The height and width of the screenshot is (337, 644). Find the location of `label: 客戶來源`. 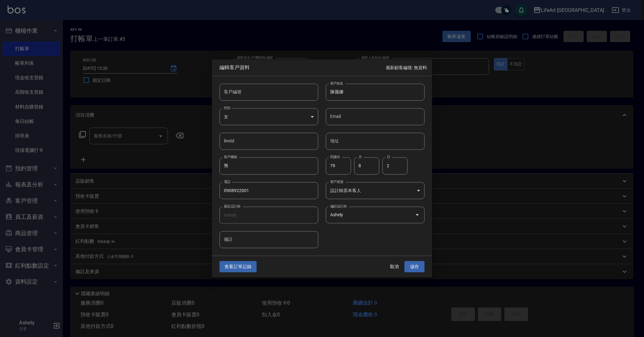

label: 客戶來源 is located at coordinates (336, 182).